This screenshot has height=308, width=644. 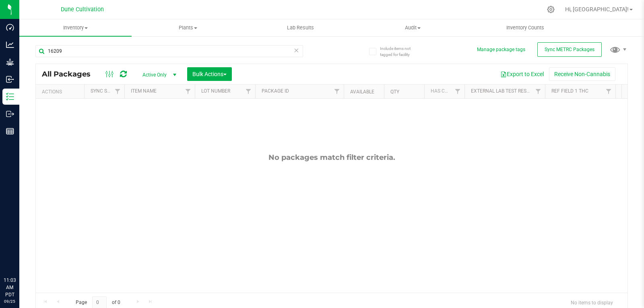 What do you see at coordinates (395, 92) in the screenshot?
I see `a: Qty` at bounding box center [395, 92].